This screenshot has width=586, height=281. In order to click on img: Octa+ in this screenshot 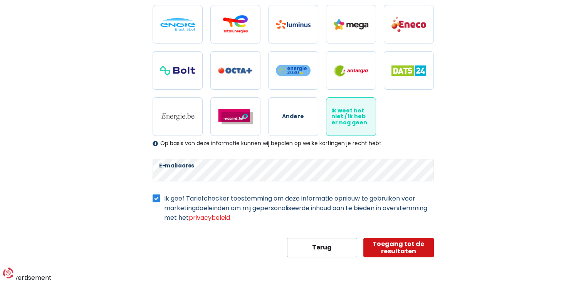, I will do `click(235, 70)`.